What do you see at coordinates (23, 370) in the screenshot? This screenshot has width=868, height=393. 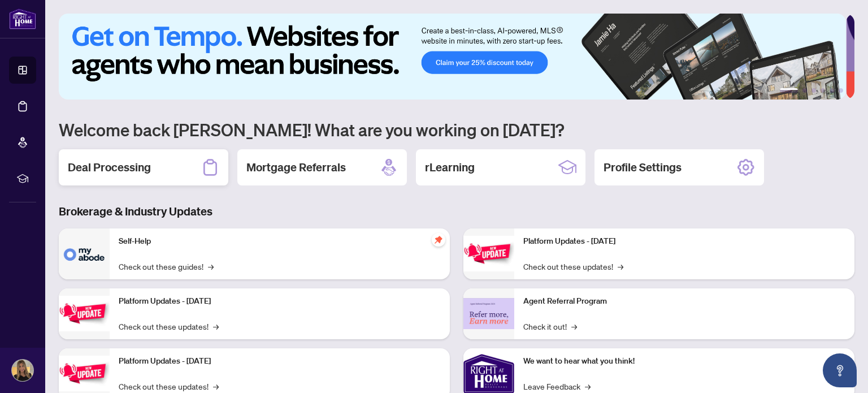 I see `img: Profile Icon` at bounding box center [23, 370].